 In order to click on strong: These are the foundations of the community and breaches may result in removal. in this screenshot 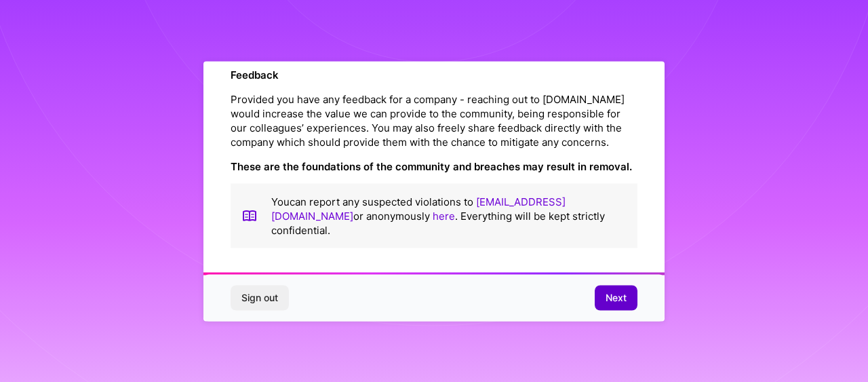, I will do `click(431, 166)`.